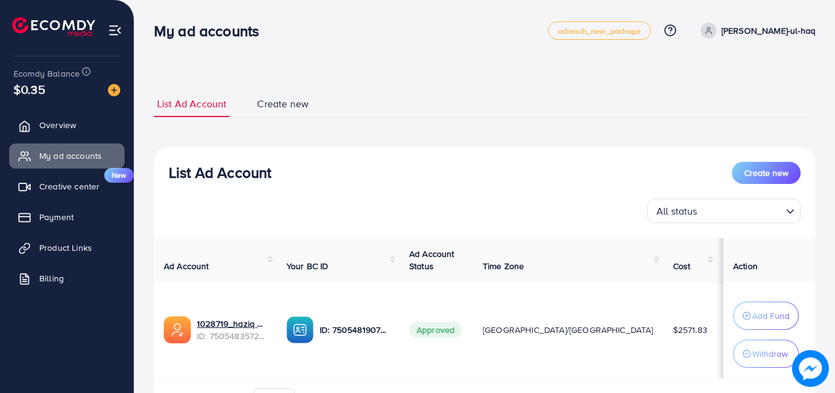 The image size is (835, 393). What do you see at coordinates (307, 266) in the screenshot?
I see `span: Your BC ID` at bounding box center [307, 266].